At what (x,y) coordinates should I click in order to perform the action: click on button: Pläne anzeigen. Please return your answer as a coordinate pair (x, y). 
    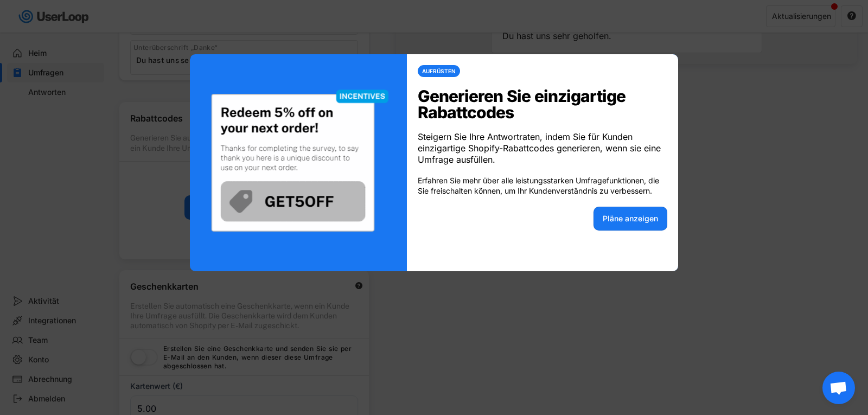
    Looking at the image, I should click on (630, 219).